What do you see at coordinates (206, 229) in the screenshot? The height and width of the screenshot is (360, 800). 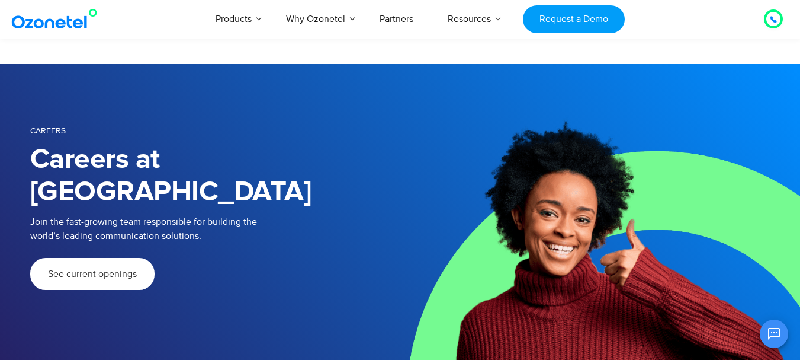 I see `p: Join the fast-growing team responsible for building the world’s leading communication solutions.` at bounding box center [206, 229].